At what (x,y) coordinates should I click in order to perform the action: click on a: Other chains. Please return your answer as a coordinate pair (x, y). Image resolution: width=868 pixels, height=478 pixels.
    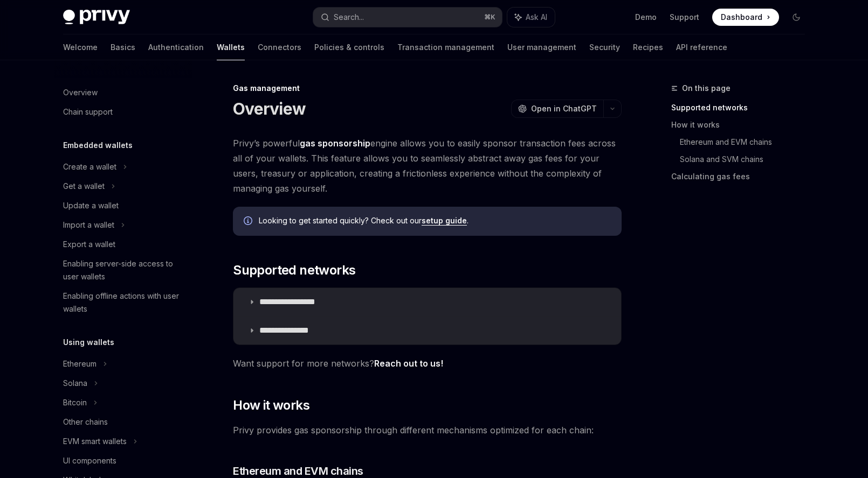
    Looking at the image, I should click on (123, 422).